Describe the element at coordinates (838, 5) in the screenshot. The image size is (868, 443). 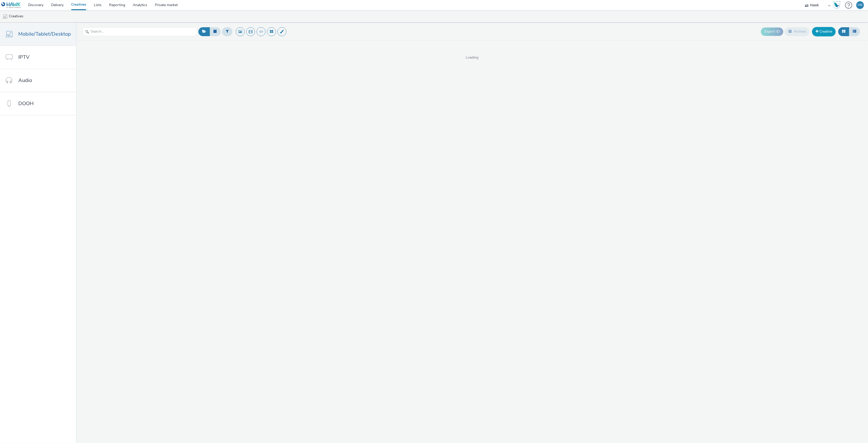
I see `a: Hawk Academy` at that location.